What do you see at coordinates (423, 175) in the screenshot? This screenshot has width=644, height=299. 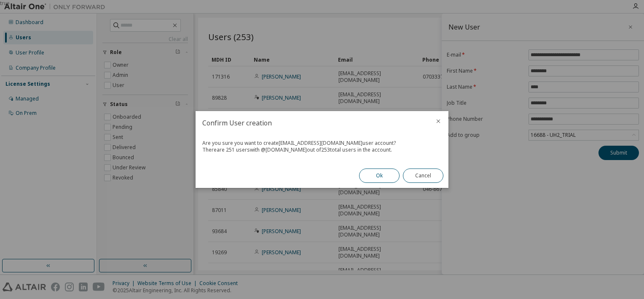 I see `button: Cancel` at bounding box center [423, 175].